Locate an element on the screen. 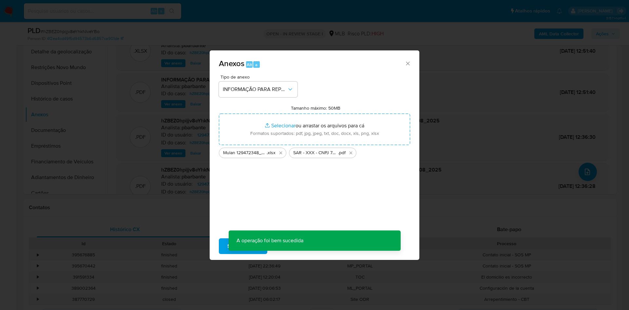 The image size is (629, 310). span: .pdf is located at coordinates (342, 153).